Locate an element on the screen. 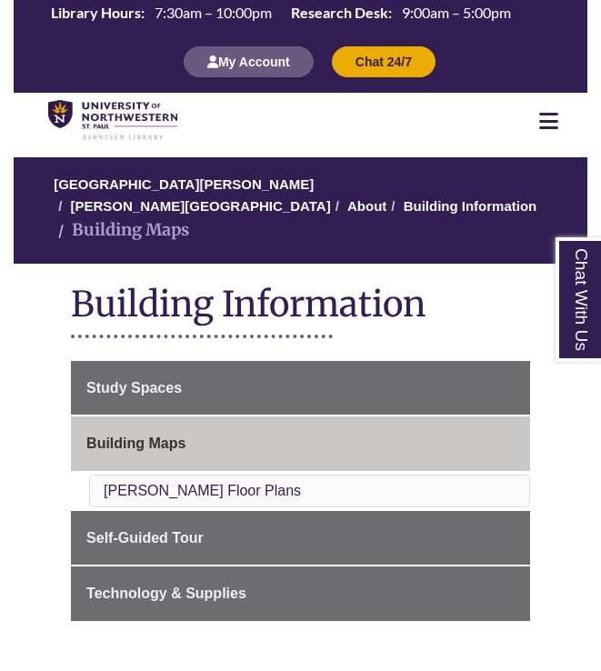  th: Research Desk: is located at coordinates (339, 13).